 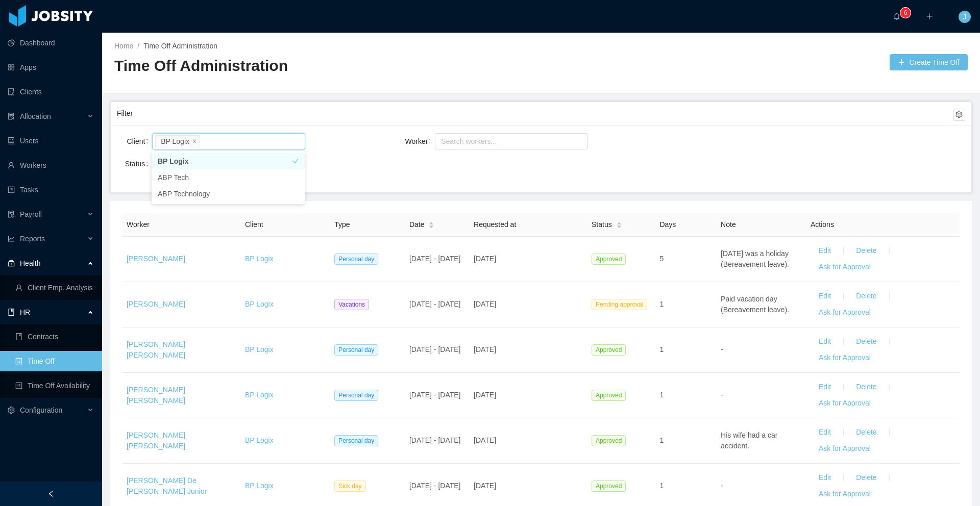 What do you see at coordinates (55, 337) in the screenshot?
I see `a: icon: bookContracts` at bounding box center [55, 337].